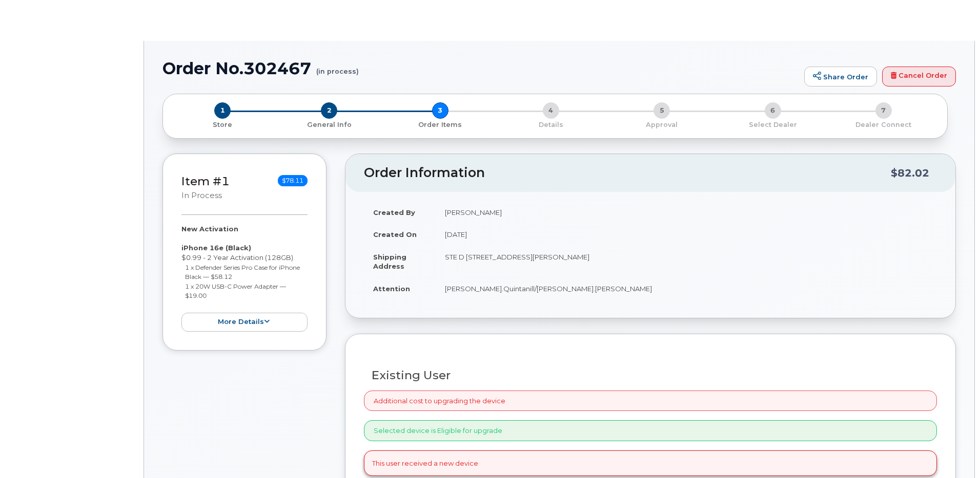 This screenshot has height=478, width=980. What do you see at coordinates (628, 173) in the screenshot?
I see `h2: Order Information` at bounding box center [628, 173].